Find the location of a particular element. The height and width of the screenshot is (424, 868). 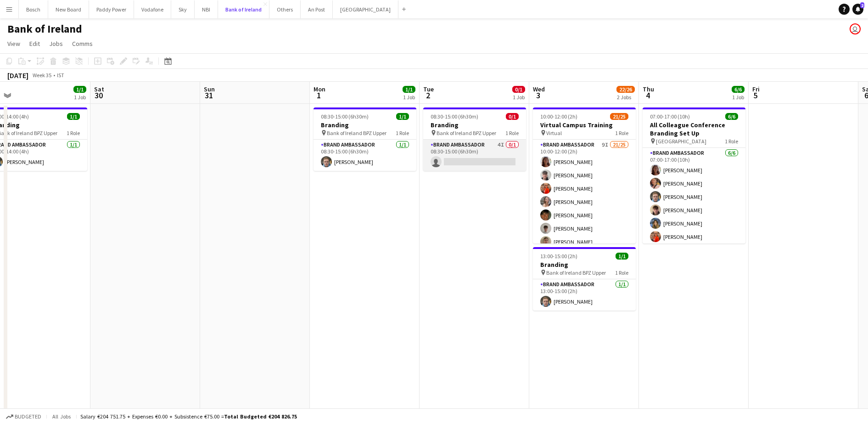

h3: All Colleague Conference Branding Set Up is located at coordinates (694, 129).